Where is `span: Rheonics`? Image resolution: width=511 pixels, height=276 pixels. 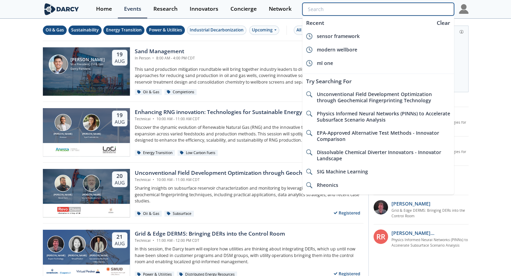
span: Rheonics is located at coordinates (327, 185).